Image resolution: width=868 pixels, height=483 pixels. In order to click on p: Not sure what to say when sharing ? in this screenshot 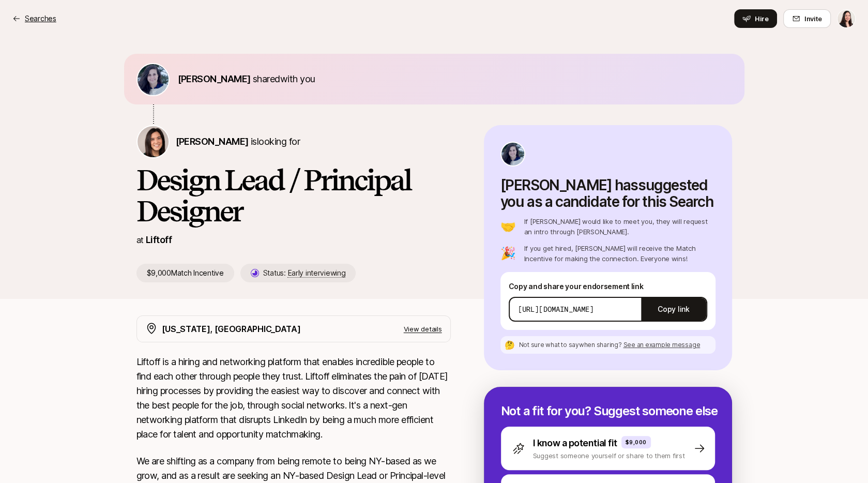, I will do `click(610, 345)`.